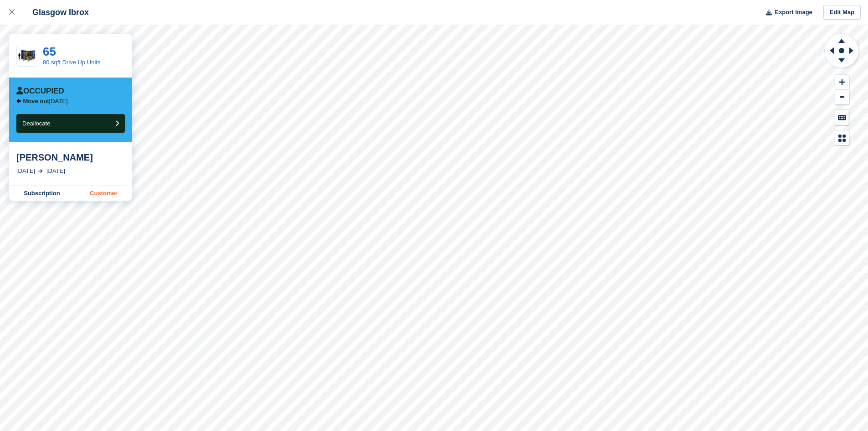  What do you see at coordinates (27, 56) in the screenshot?
I see `img: 80-sqft-container.jpg` at bounding box center [27, 56].